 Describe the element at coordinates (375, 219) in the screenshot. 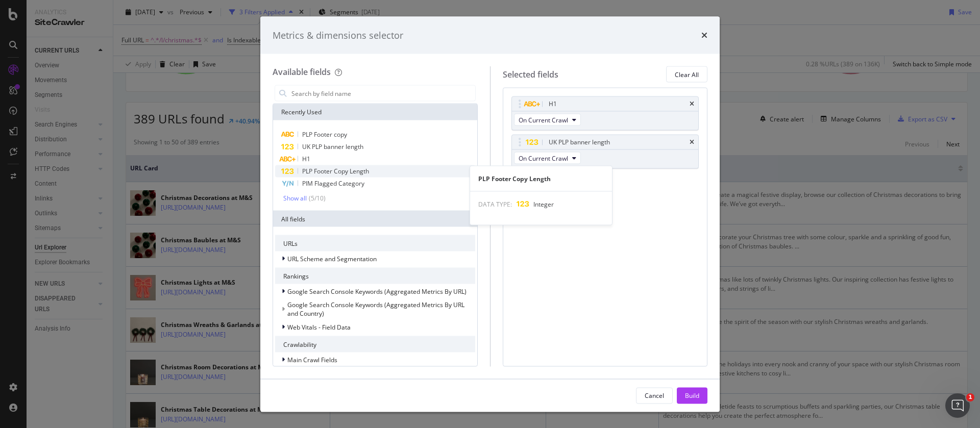

I see `div: All fields` at that location.